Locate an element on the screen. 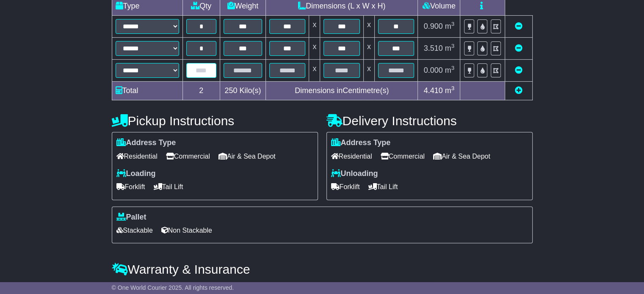 This screenshot has width=644, height=294. a: Add new item is located at coordinates (519, 91).